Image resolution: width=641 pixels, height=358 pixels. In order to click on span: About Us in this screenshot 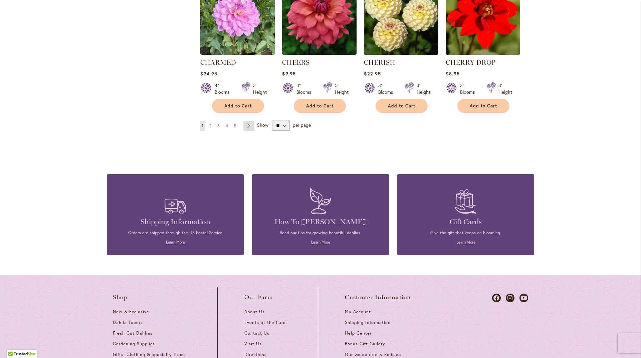, I will do `click(254, 312)`.